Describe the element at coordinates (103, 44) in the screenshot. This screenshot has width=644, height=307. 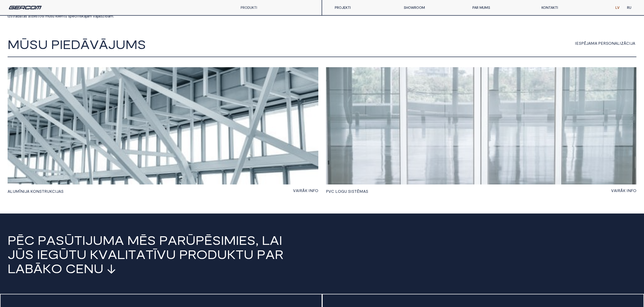
I see `span: Ā` at that location.